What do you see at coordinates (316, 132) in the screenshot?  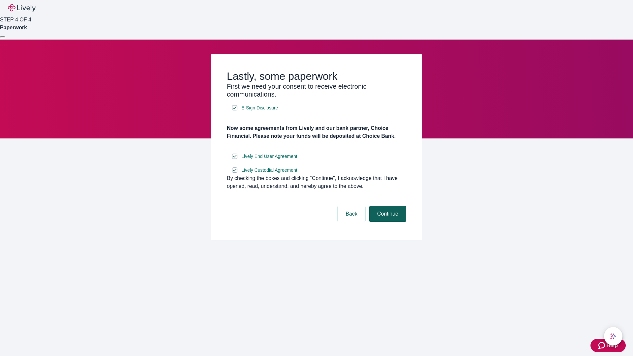 I see `h4: Now some agreements from Lively and our bank partner, Choice Financial. Please note your funds wi...` at bounding box center [316, 132].